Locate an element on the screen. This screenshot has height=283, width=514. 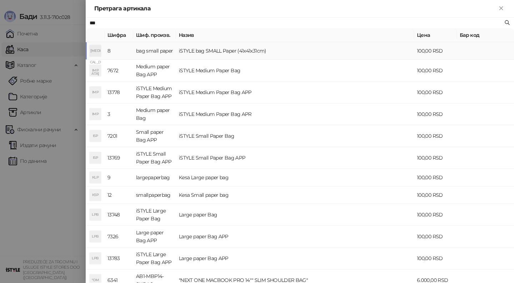
td: Large paper Bag is located at coordinates (295, 214).